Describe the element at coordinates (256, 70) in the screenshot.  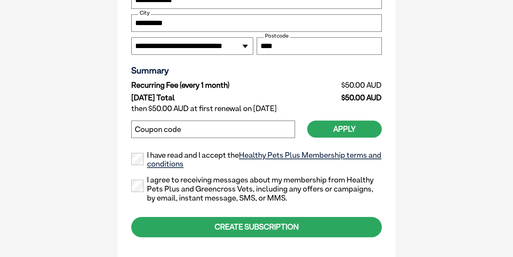
I see `h3: Summary` at that location.